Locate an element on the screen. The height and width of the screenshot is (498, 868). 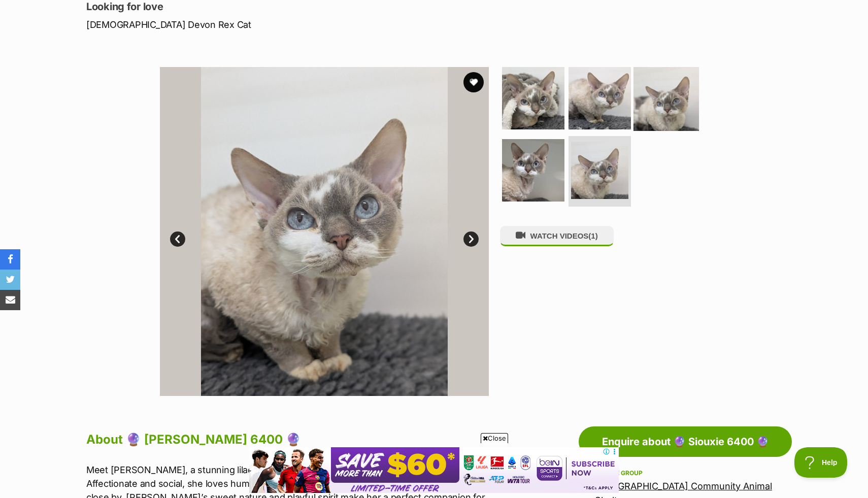
a: Next is located at coordinates (471, 239).